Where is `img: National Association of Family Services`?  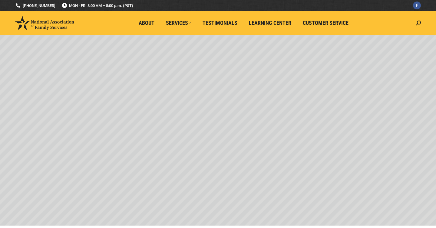
img: National Association of Family Services is located at coordinates (44, 23).